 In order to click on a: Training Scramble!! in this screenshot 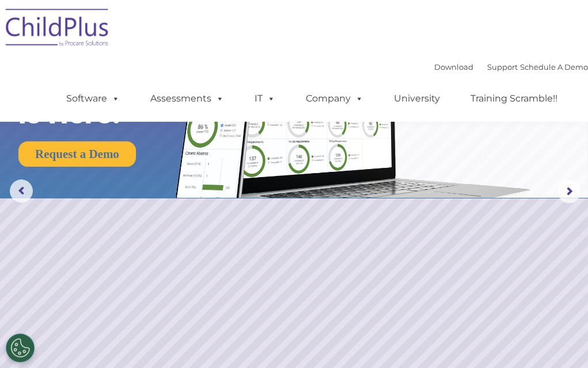, I will do `click(513, 98)`.